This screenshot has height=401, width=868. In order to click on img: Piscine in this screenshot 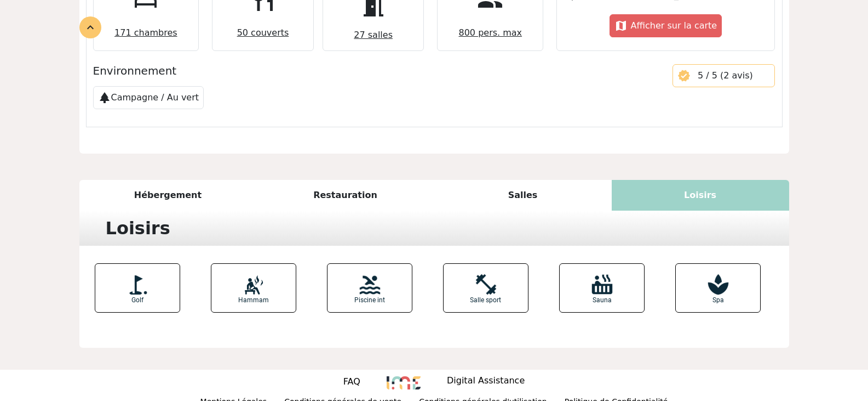, I will do `click(370, 288)`.